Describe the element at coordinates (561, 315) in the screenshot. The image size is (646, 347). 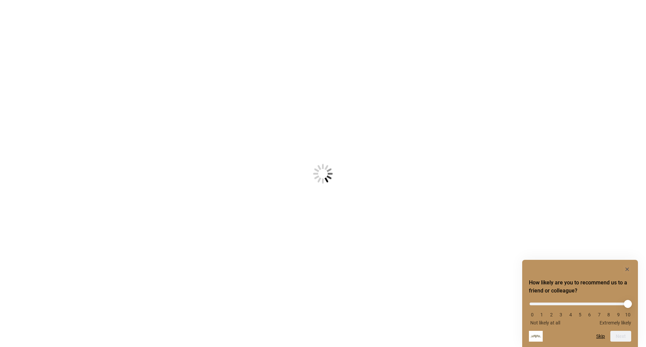
I see `li: 3` at that location.